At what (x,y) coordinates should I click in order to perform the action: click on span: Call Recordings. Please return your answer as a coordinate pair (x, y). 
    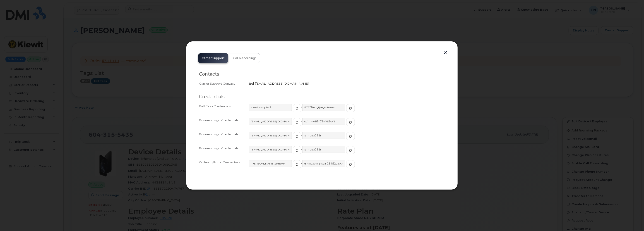
    Looking at the image, I should click on (245, 58).